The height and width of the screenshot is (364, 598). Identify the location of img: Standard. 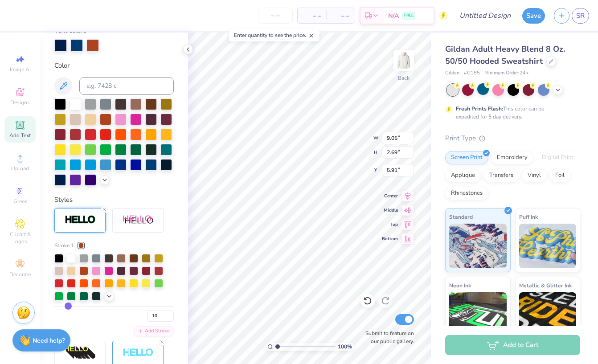
(477, 245).